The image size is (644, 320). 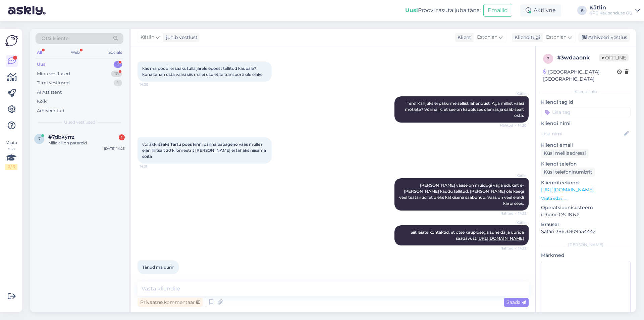 What do you see at coordinates (582, 134) in the screenshot?
I see `input: Lisa nimi` at bounding box center [582, 134].